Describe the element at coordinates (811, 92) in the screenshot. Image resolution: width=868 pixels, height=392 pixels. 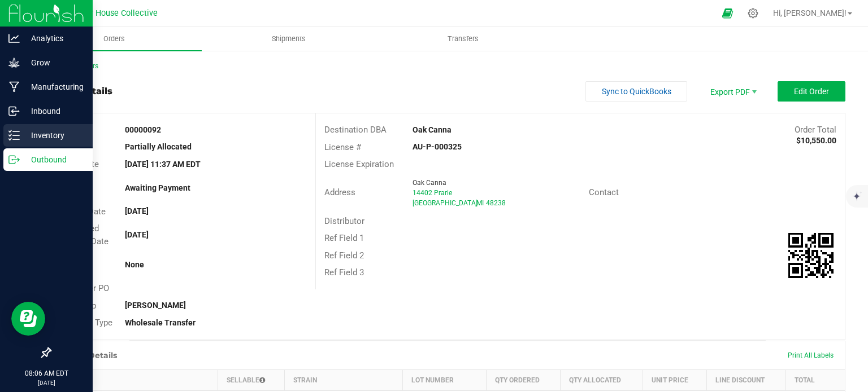
I see `span: Edit Order` at that location.